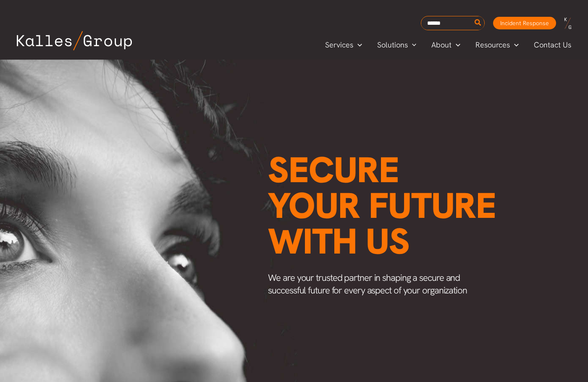  What do you see at coordinates (552, 45) in the screenshot?
I see `a: Contact Us` at bounding box center [552, 45].